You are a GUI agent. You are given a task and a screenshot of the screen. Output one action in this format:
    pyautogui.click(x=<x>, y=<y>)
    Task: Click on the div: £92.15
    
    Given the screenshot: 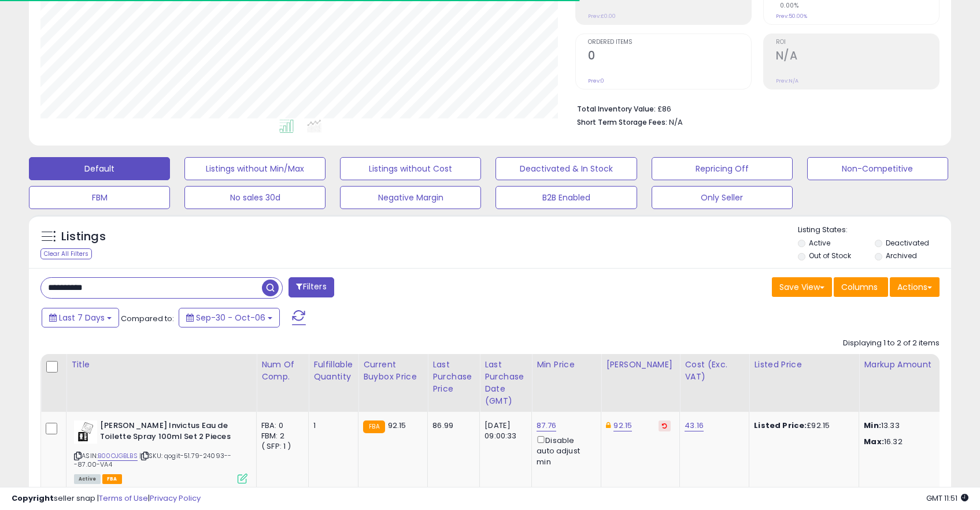 What is the action you would take?
    pyautogui.click(x=801, y=426)
    